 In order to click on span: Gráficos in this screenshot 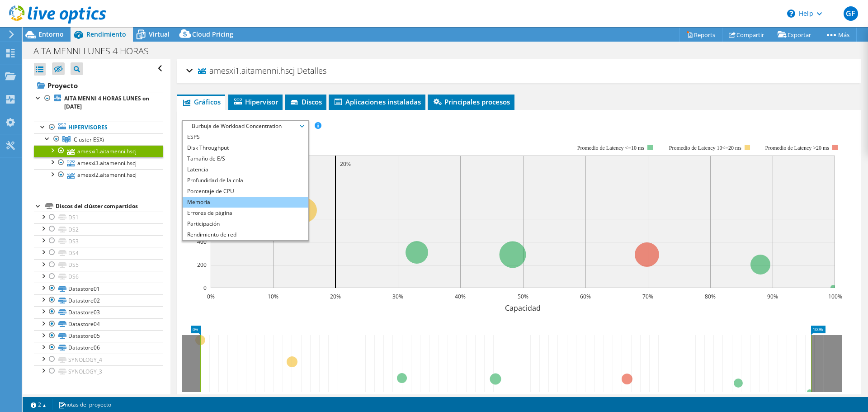, I will do `click(201, 102)`.